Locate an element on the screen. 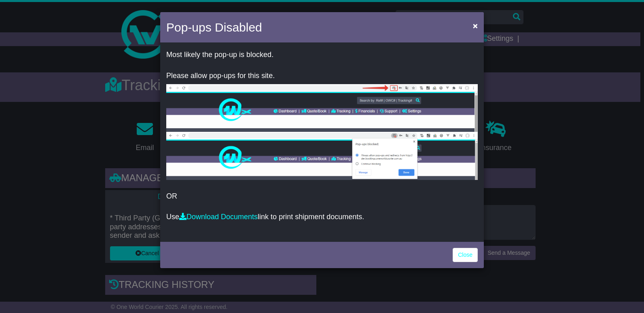  a: Close is located at coordinates (465, 255).